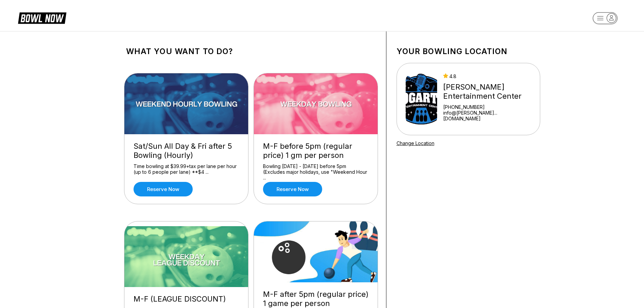 This screenshot has height=308, width=644. I want to click on img: M-F after 5pm (regular price) 1 game per person, so click(316, 252).